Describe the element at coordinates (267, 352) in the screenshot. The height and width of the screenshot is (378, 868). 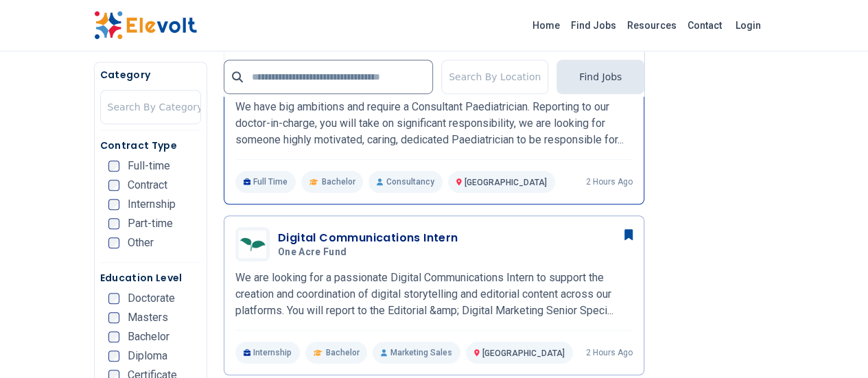
I see `p: Internship` at that location.